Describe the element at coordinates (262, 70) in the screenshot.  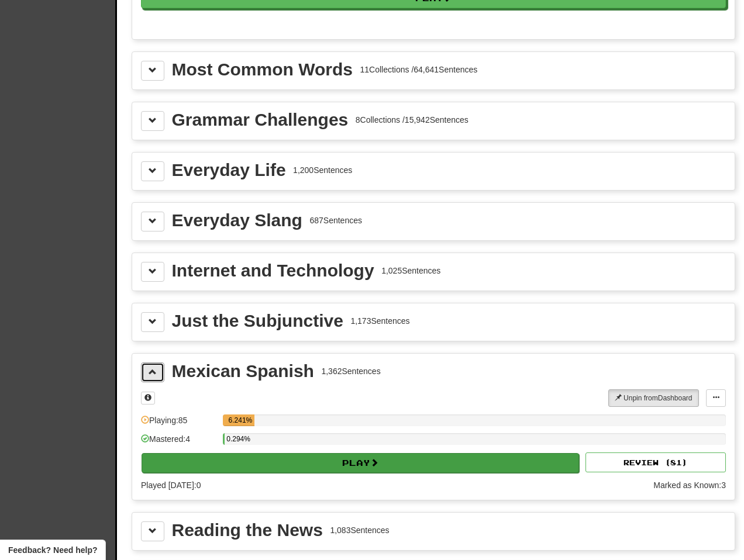
I see `div: Most Common Words` at that location.